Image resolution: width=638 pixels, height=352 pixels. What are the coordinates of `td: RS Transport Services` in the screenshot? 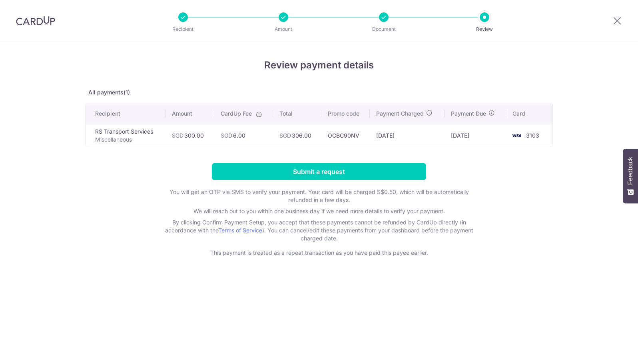 It's located at (125, 135).